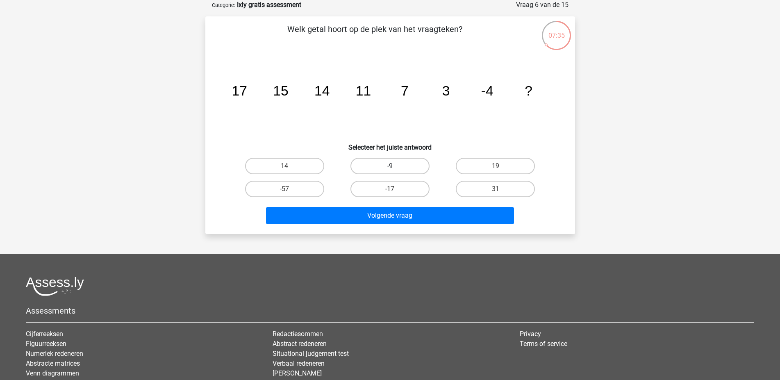 The width and height of the screenshot is (780, 380). Describe the element at coordinates (446, 91) in the screenshot. I see `tspan: 3` at that location.